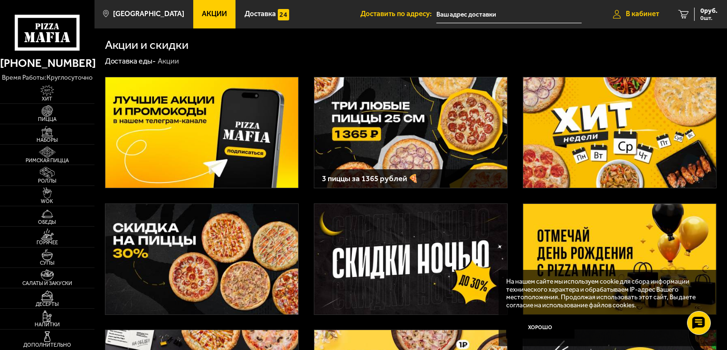 This screenshot has height=350, width=727. What do you see at coordinates (214, 14) in the screenshot?
I see `span: Акции` at bounding box center [214, 14].